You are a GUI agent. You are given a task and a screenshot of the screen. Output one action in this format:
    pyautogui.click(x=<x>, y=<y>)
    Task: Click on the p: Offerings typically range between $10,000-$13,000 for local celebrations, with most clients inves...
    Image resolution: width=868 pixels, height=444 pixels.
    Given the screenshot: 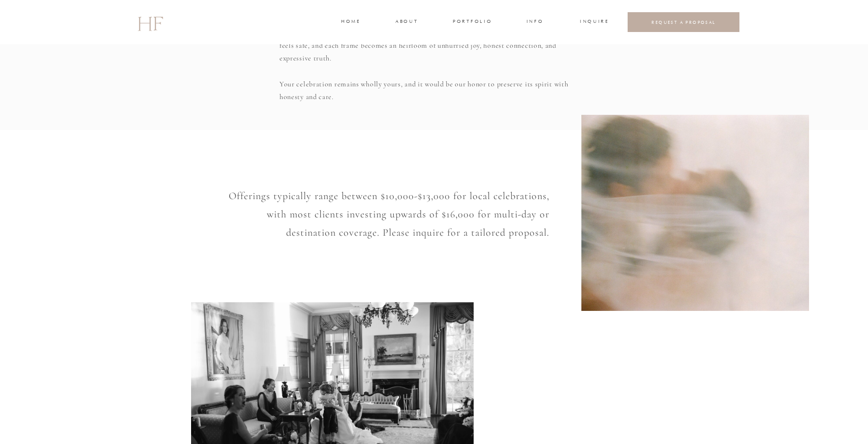 What is the action you would take?
    pyautogui.click(x=386, y=212)
    